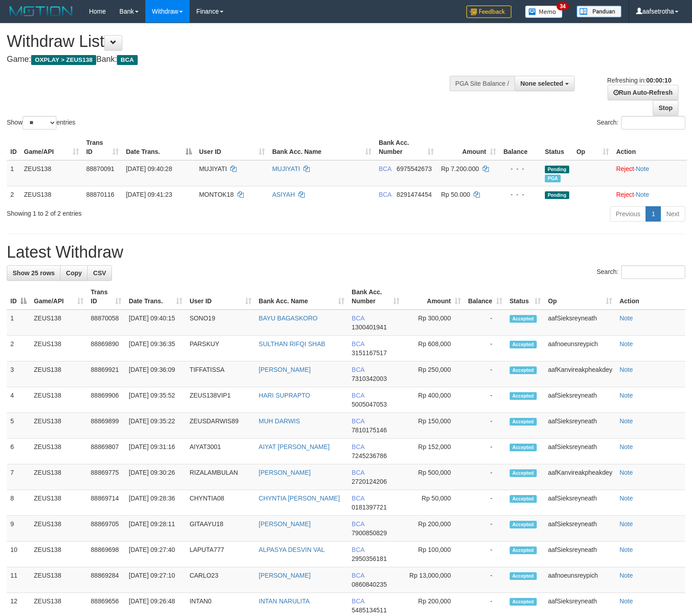  What do you see at coordinates (369, 456) in the screenshot?
I see `span: Copy 7245236786 to clipboard` at bounding box center [369, 456].